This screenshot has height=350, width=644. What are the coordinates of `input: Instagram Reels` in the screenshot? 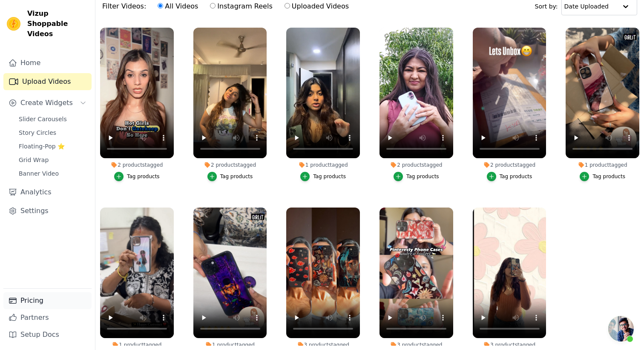 It's located at (212, 5).